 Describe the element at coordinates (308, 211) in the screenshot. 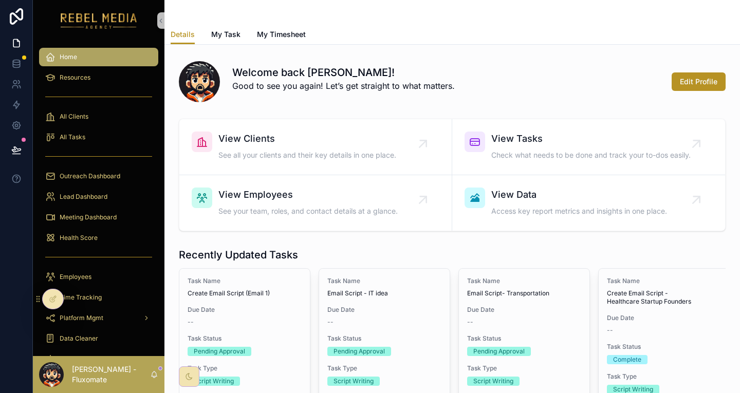

I see `span: See your team, roles, and contact details at a glance.` at that location.